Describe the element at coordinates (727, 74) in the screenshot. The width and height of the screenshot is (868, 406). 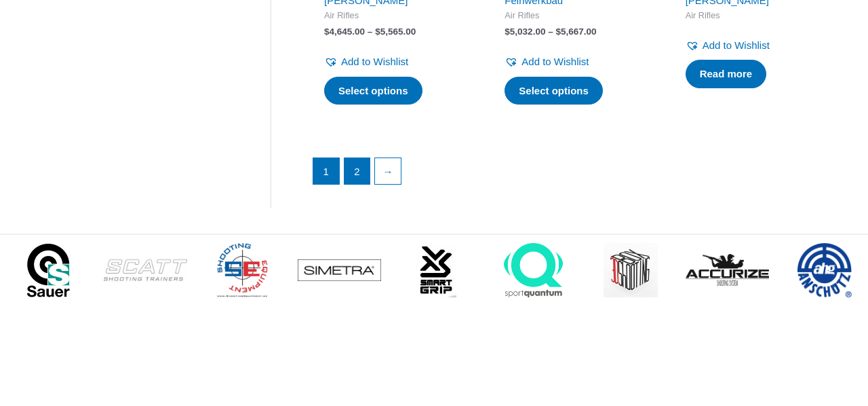
I see `a: Select options for “LG400 Monotec”` at that location.